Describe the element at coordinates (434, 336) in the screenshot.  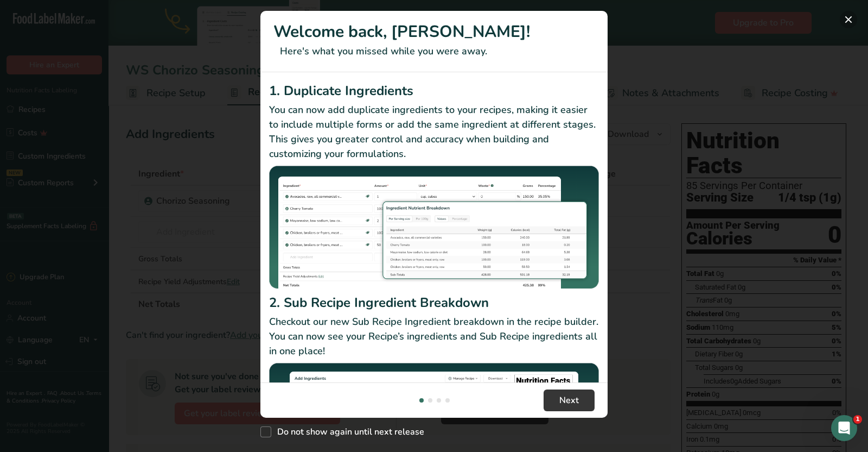
I see `p: Checkout our new Sub Recipe Ingredient breakdown in the recipe builder. You can now see your Reci...` at that location.